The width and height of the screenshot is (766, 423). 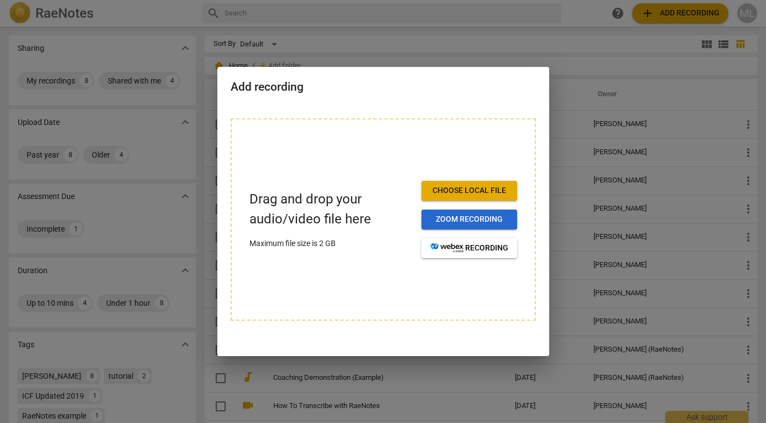 What do you see at coordinates (469, 191) in the screenshot?
I see `span: Choose local file` at bounding box center [469, 191].